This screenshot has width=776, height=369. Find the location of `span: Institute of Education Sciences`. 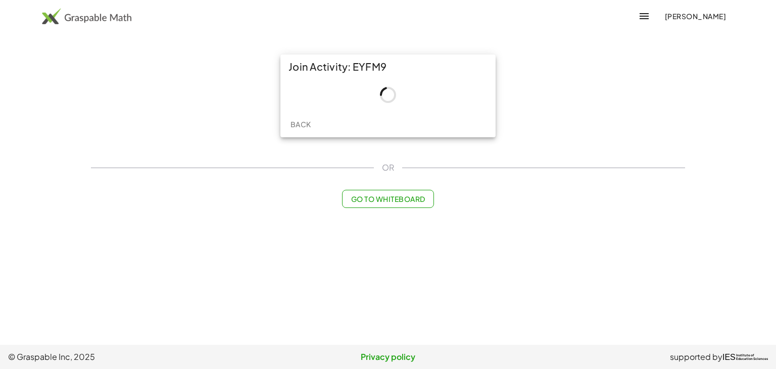

span: Institute of Education Sciences is located at coordinates (752, 358).